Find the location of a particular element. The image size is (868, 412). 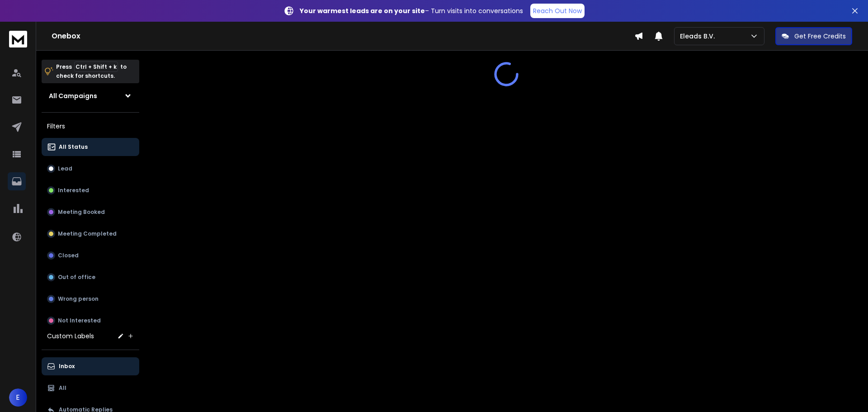

p: Inbox is located at coordinates (66, 366).